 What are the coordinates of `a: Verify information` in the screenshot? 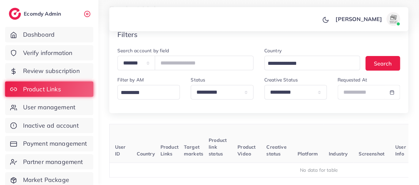 It's located at (49, 53).